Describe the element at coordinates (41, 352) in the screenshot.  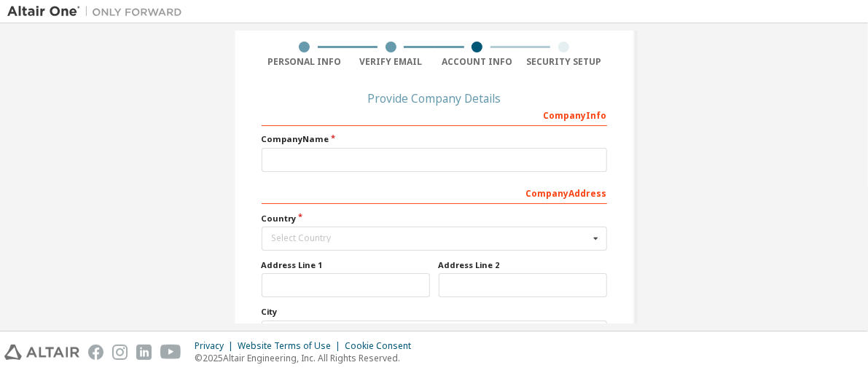
I see `img: altair_logo.svg` at that location.